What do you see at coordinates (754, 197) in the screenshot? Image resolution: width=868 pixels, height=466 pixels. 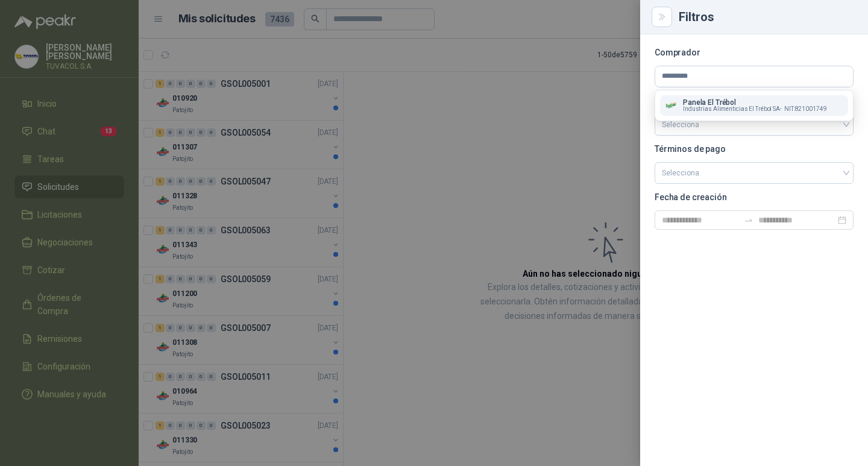 I see `p: Fecha de creación` at bounding box center [754, 197].